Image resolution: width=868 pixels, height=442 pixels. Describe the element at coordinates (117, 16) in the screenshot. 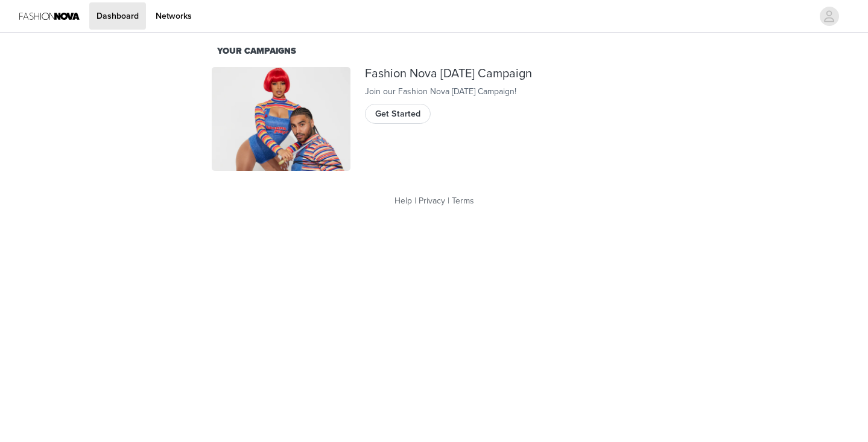

I see `a: Dashboard` at that location.